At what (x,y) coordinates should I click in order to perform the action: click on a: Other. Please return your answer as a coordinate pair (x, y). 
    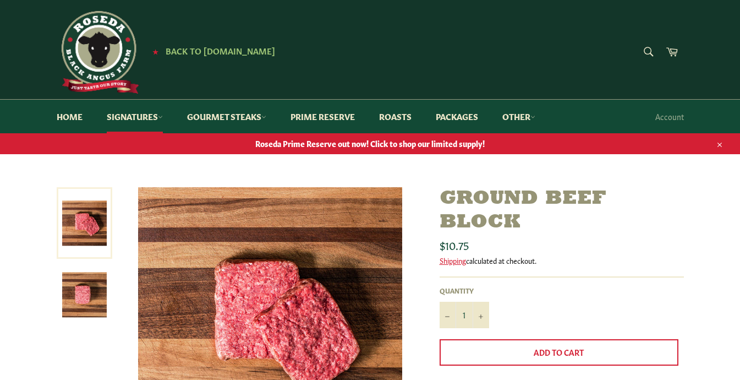
    Looking at the image, I should click on (519, 116).